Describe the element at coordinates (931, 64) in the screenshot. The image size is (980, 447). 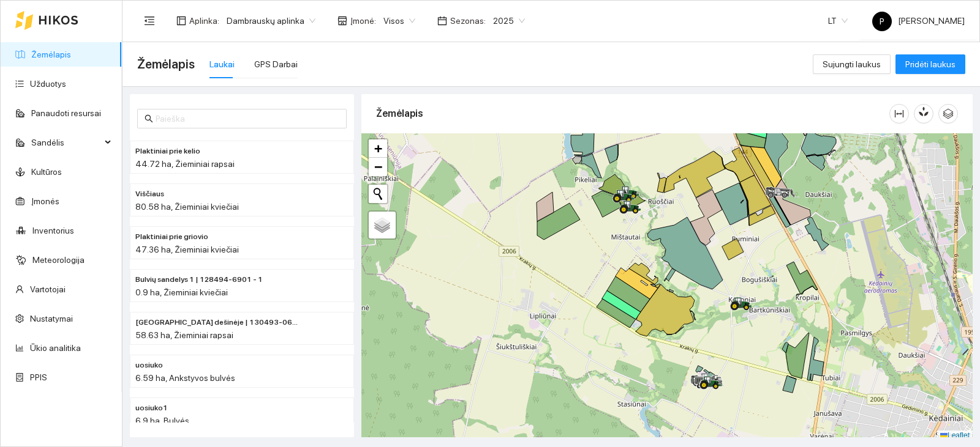
I see `button: Pridėti laukus` at that location.